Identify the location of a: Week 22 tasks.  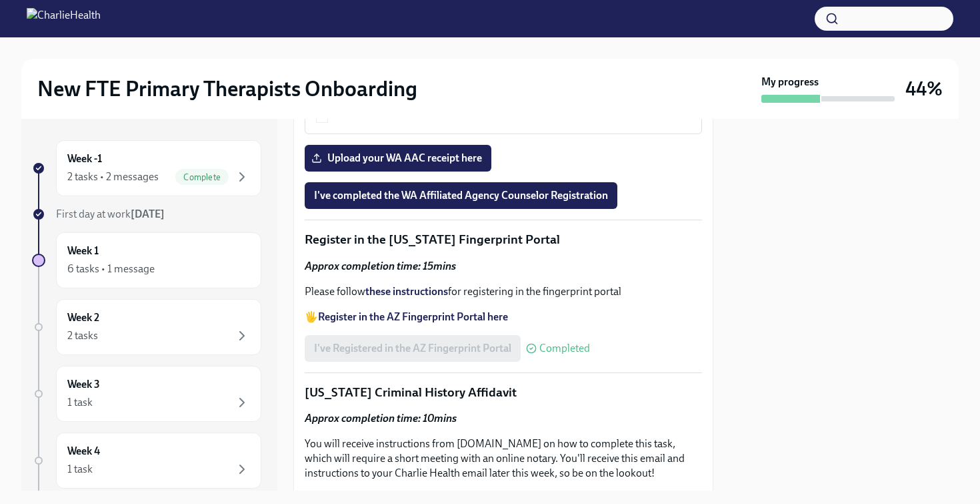
(147, 327).